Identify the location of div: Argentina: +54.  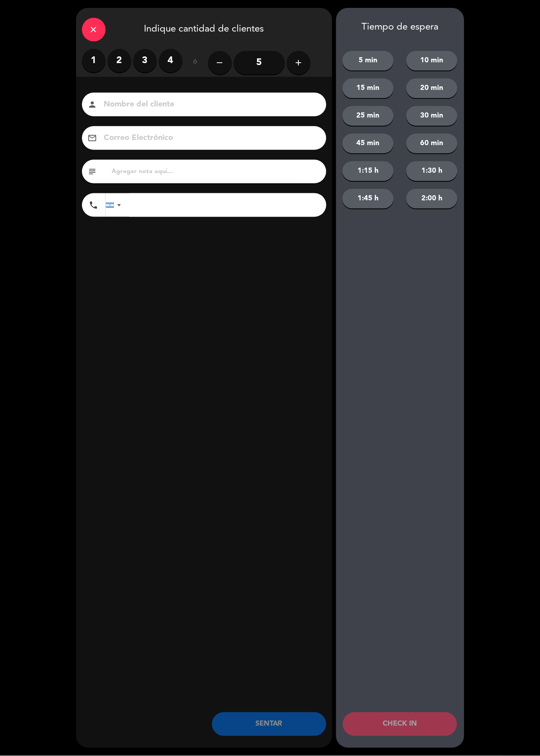
(115, 205).